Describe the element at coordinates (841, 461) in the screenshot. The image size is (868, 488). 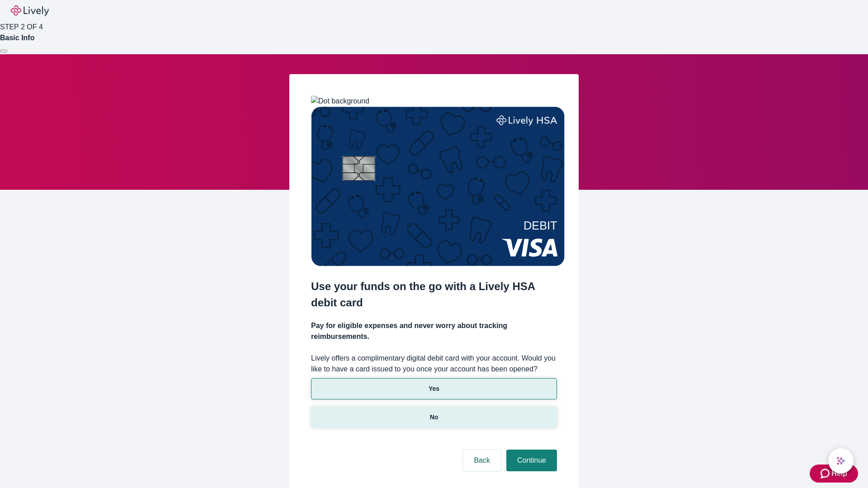
I see `svg: Lively AI Assistant` at that location.